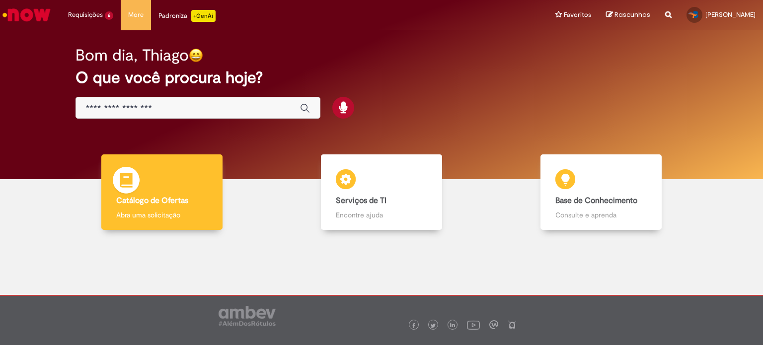  I want to click on span: Favoritos, so click(578, 15).